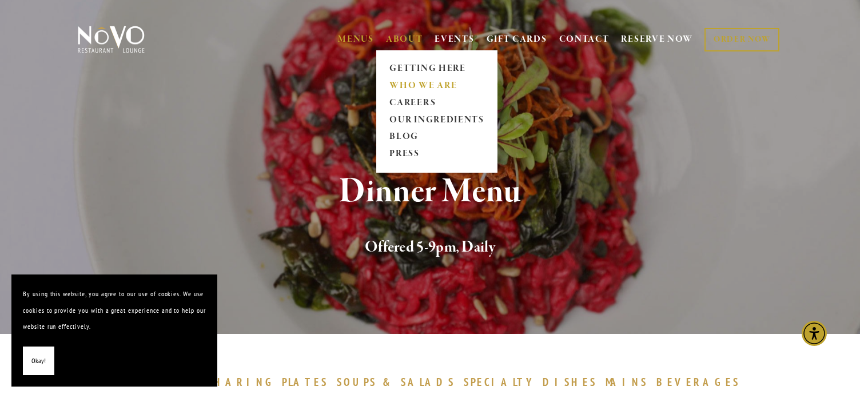  What do you see at coordinates (701, 382) in the screenshot?
I see `a: BEVERAGES` at bounding box center [701, 382].